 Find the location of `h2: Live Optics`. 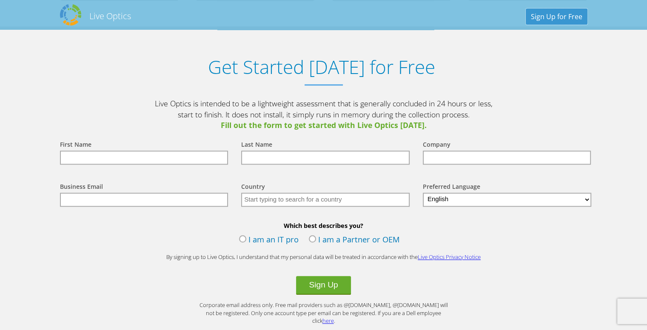

h2: Live Optics is located at coordinates (110, 16).